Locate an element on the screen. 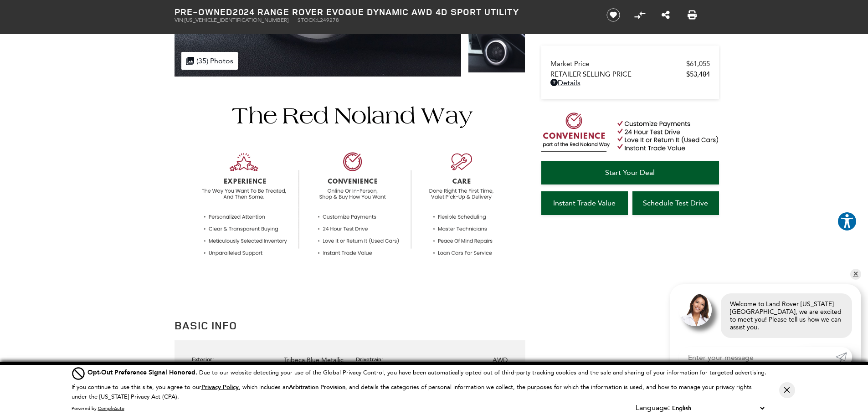 The image size is (868, 415). a: Share this Pre-Owned 2024 Range Rover Evoque Dynamic AWD 4D Sport Utility is located at coordinates (666, 15).